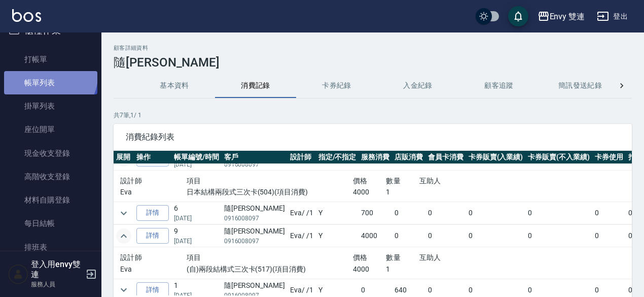  Describe the element at coordinates (51, 177) in the screenshot. I see `a: 高階收支登錄` at that location.